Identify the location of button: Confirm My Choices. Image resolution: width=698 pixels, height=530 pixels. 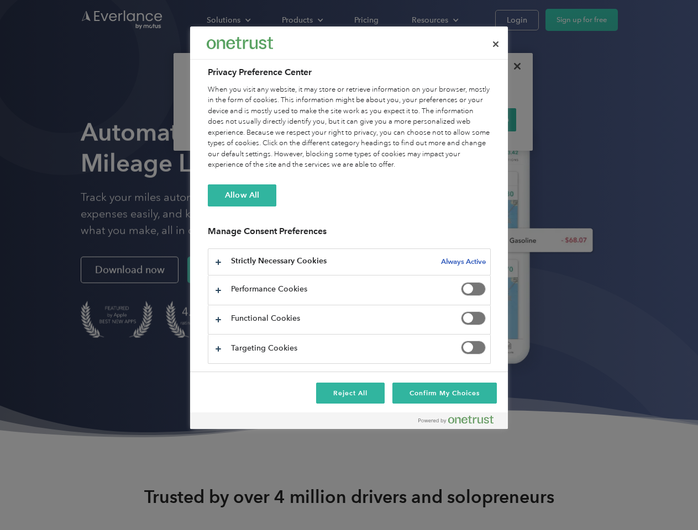
(444, 393).